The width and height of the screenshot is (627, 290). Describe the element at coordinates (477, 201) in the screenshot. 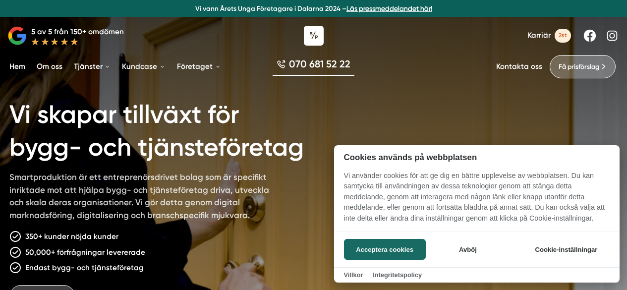

I see `p: Vi använder cookies för att ge dig en bättre upplevelse av webbplatsen. Du kan samtycka till anvä...` at that location.